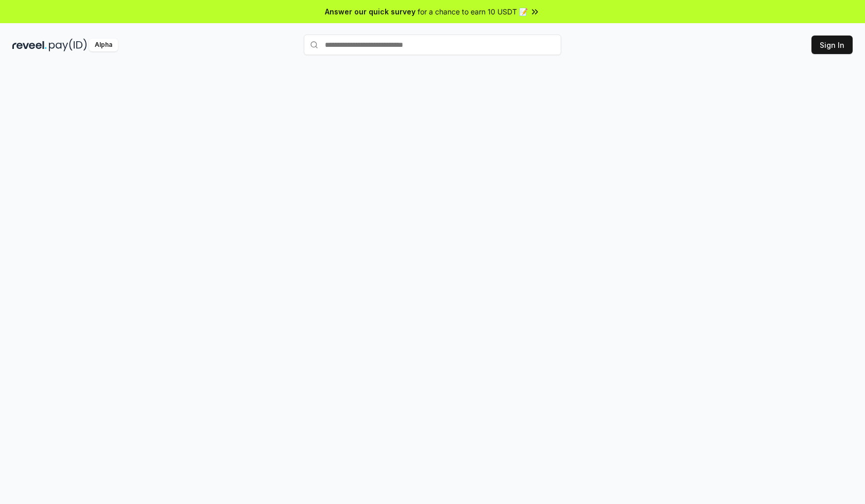  What do you see at coordinates (473, 11) in the screenshot?
I see `span: for a chance to earn 10 USDT 📝` at bounding box center [473, 11].